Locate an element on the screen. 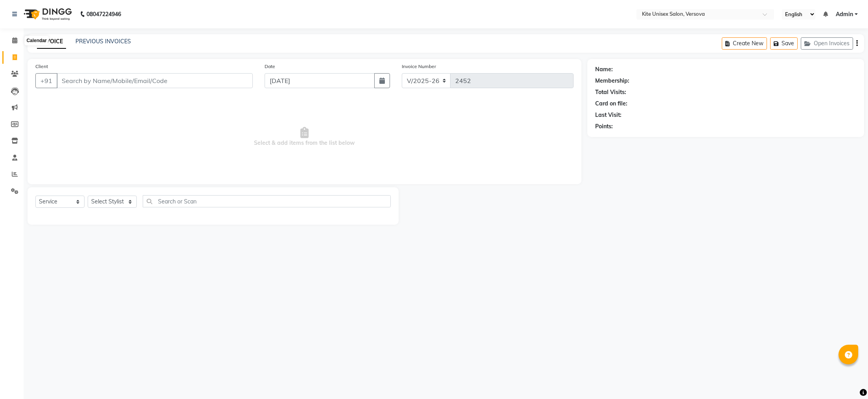 The height and width of the screenshot is (399, 868). div: Last Visit: is located at coordinates (608, 115).